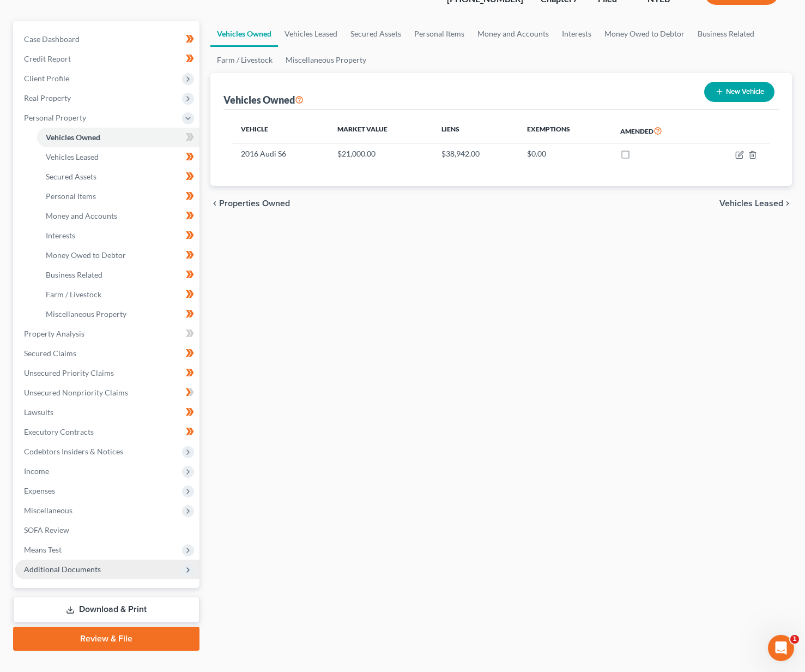 This screenshot has height=672, width=805. What do you see at coordinates (657, 131) in the screenshot?
I see `th: Amended` at bounding box center [657, 131].